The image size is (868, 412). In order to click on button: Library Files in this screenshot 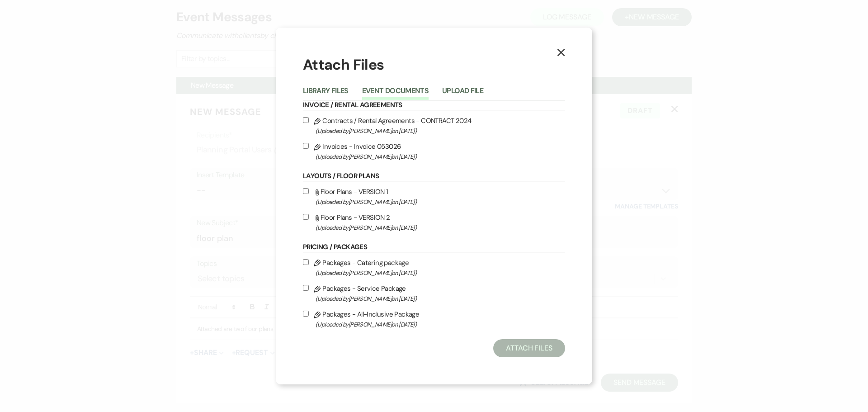, I will do `click(325, 94)`.